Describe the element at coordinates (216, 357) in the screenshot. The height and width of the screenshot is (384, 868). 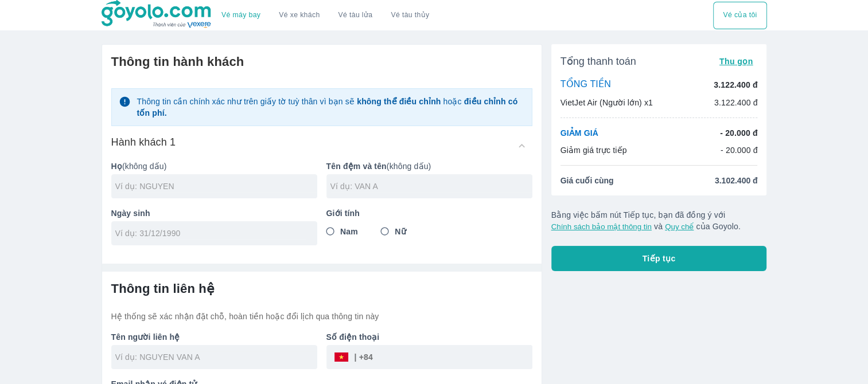
I see `input: Ví dụ: NGUYEN VAN A` at that location.